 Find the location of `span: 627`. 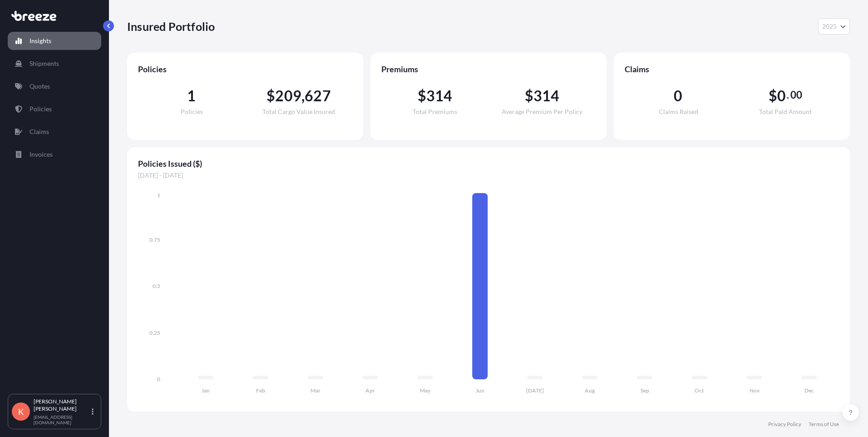

span: 627 is located at coordinates (318, 96).